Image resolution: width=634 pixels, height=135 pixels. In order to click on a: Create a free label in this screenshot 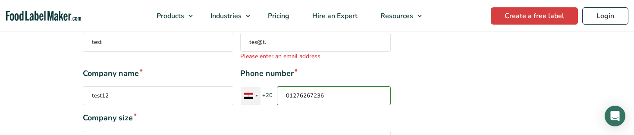, I will do `click(534, 16)`.